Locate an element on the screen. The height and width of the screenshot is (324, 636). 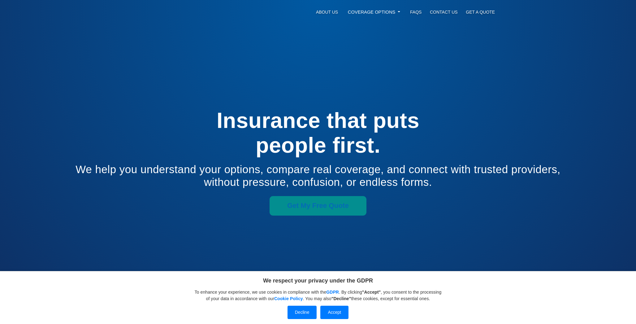
a: Get a Quote is located at coordinates (481, 12).